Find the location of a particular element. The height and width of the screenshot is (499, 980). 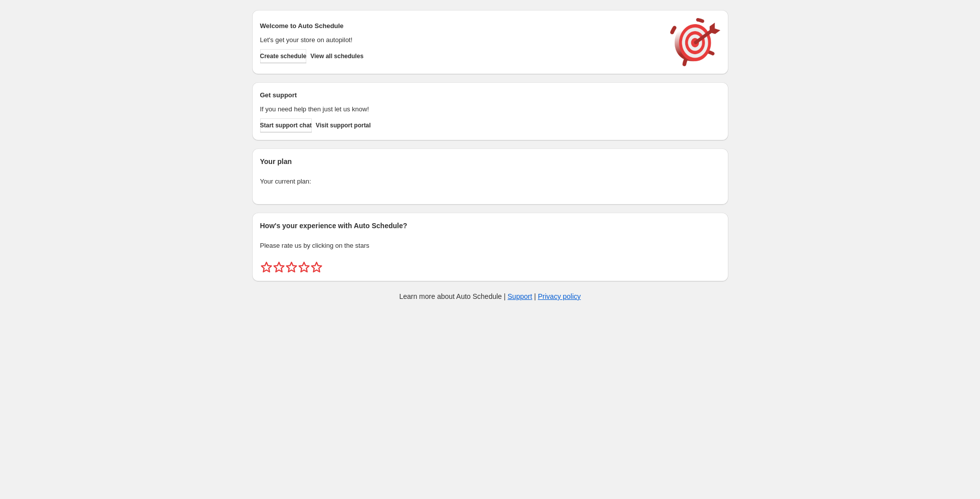

h2: Your plan is located at coordinates (490, 162).